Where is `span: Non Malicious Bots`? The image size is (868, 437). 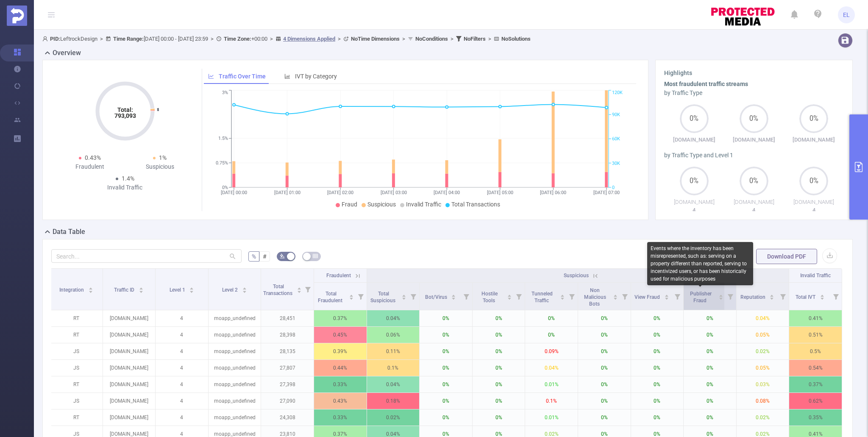
span: Non Malicious Bots is located at coordinates (595, 297).